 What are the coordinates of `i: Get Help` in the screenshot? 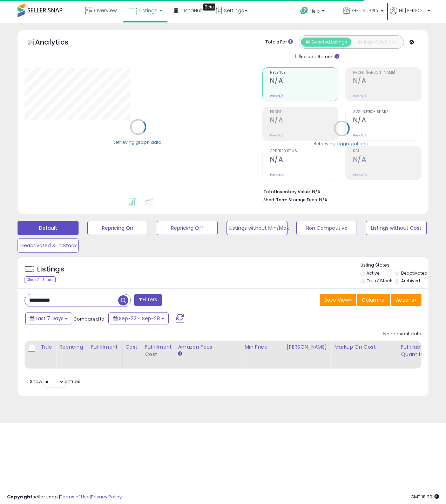 It's located at (304, 11).